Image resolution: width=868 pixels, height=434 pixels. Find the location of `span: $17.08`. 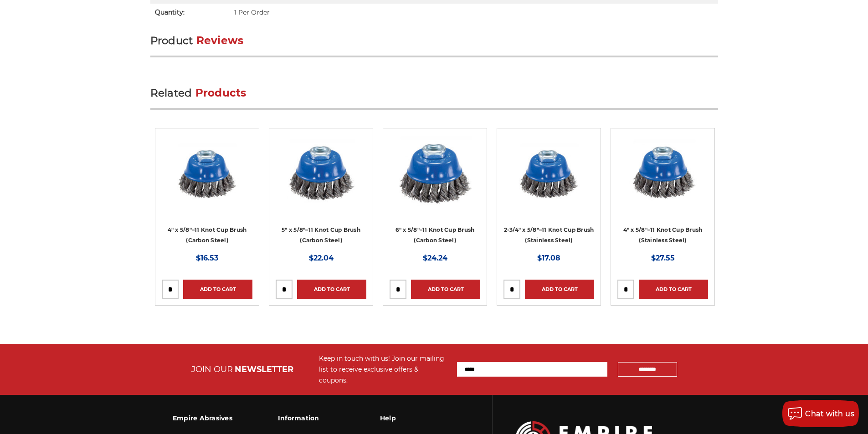

span: $17.08 is located at coordinates (549, 258).